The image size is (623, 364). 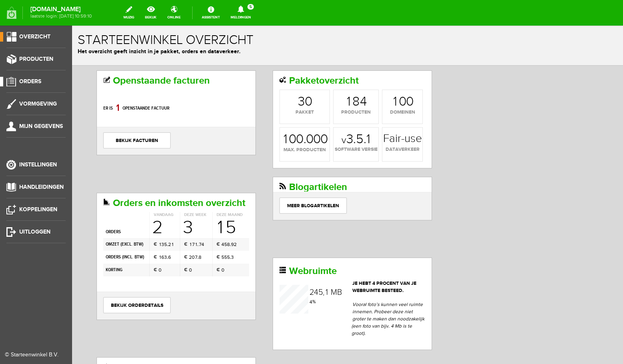 I want to click on h2: Orders en inkomsten overzicht, so click(x=104, y=177).